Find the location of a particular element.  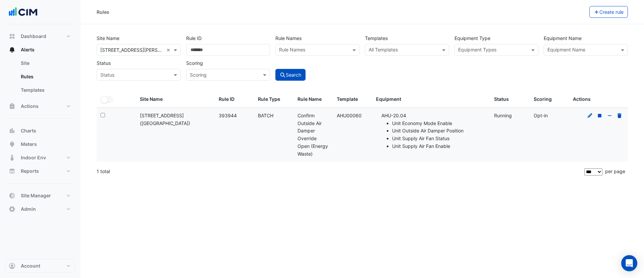

label: Scoring is located at coordinates (195, 63).